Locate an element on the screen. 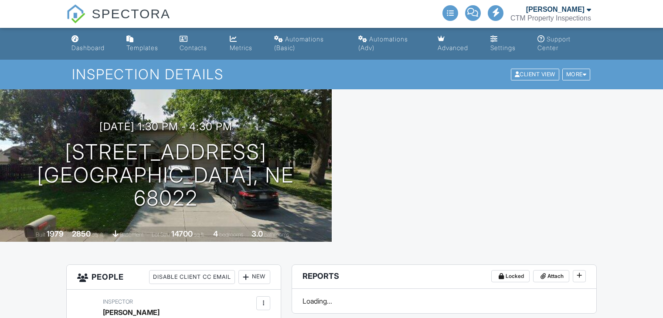 The image size is (663, 318). a: Support Center is located at coordinates (564, 44).